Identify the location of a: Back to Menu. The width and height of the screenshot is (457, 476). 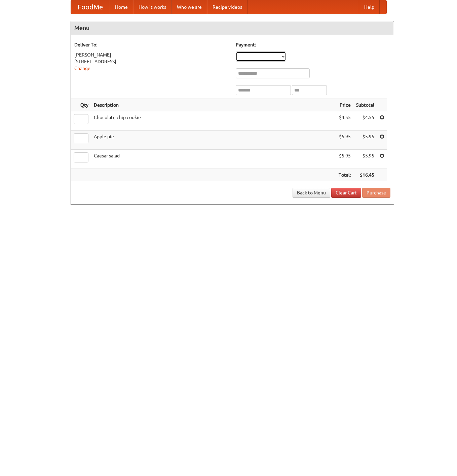
(311, 193).